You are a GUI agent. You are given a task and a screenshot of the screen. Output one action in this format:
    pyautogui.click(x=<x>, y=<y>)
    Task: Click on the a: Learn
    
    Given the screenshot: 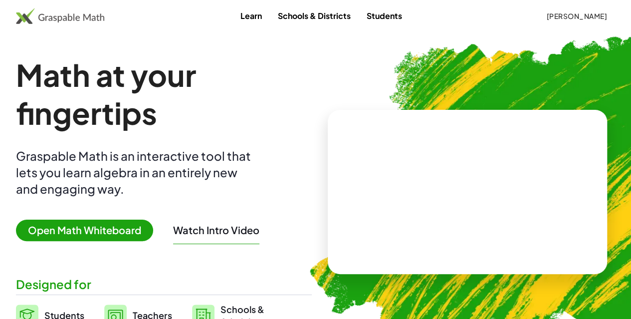 What is the action you would take?
    pyautogui.click(x=251, y=15)
    